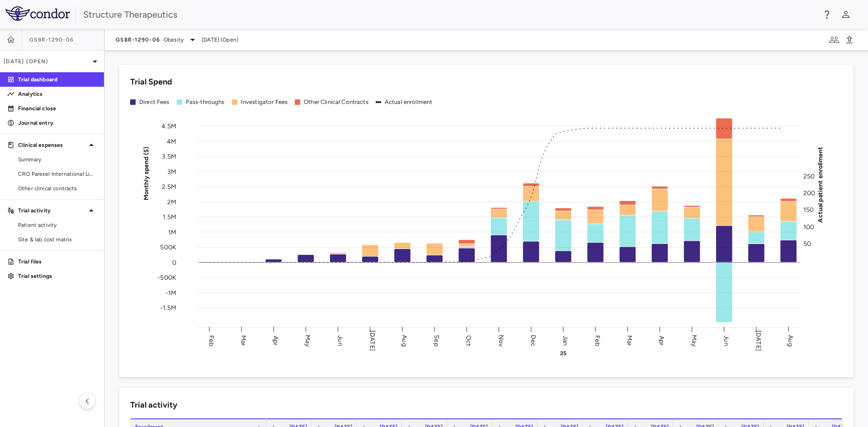 The width and height of the screenshot is (868, 427). What do you see at coordinates (501, 340) in the screenshot?
I see `text: Nov` at bounding box center [501, 340].